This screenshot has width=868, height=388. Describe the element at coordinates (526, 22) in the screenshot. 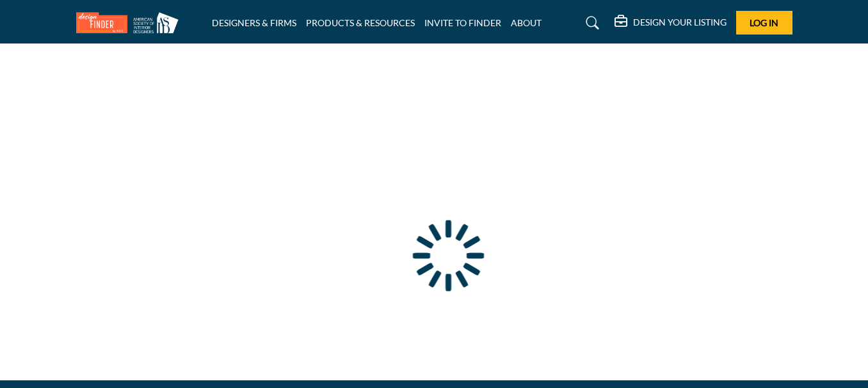

I see `a: ABOUT` at that location.